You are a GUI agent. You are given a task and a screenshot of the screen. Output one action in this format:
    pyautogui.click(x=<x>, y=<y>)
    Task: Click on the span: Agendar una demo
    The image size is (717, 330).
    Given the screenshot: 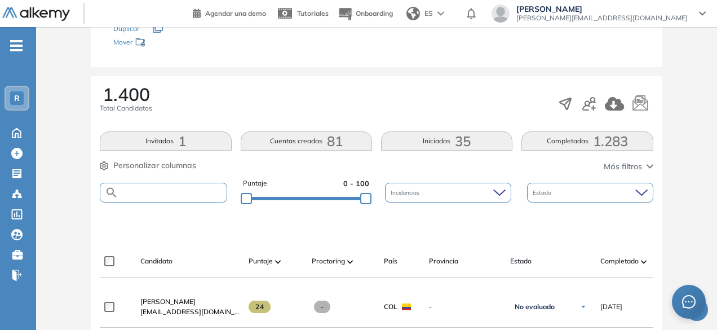 What is the action you would take?
    pyautogui.click(x=236, y=13)
    